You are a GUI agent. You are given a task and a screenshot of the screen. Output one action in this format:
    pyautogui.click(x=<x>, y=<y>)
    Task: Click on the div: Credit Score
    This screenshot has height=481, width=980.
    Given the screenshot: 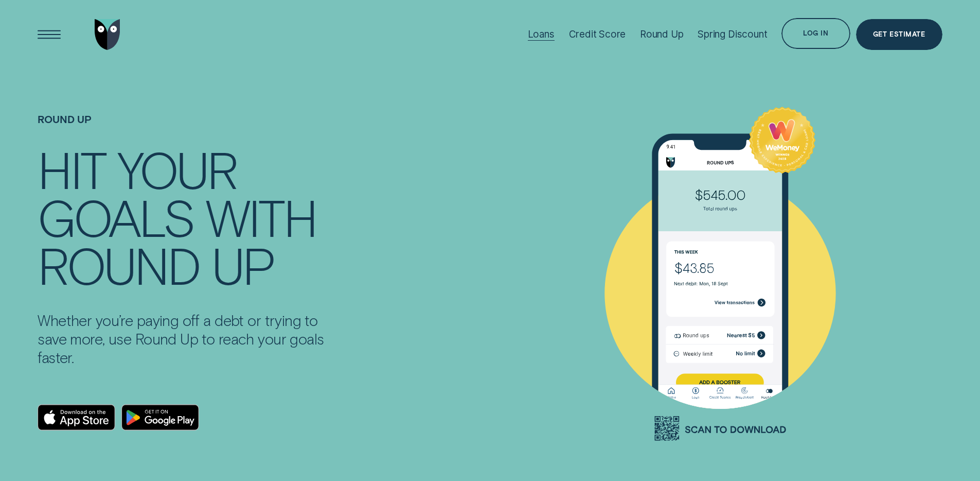 What is the action you would take?
    pyautogui.click(x=597, y=34)
    